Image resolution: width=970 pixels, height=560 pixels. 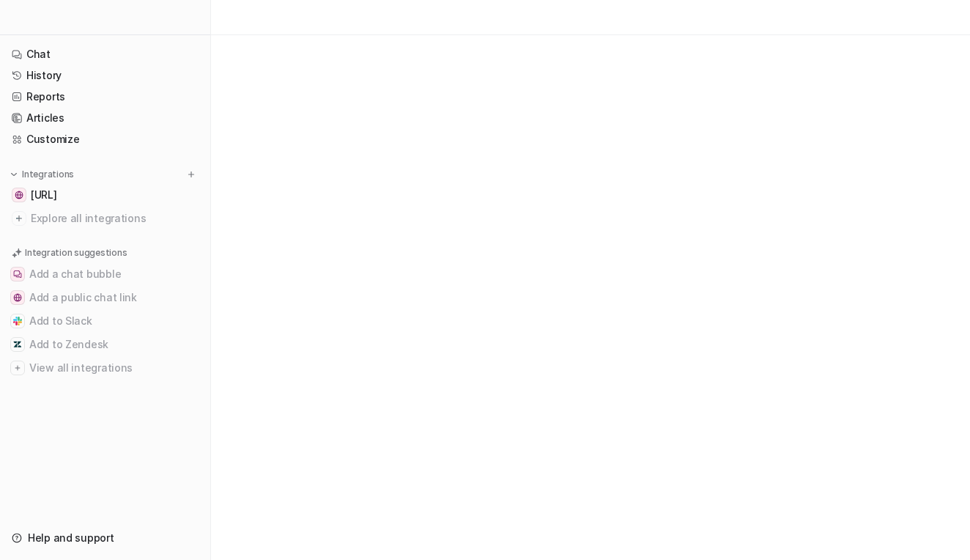 What do you see at coordinates (104, 538) in the screenshot?
I see `a: Help and support` at bounding box center [104, 538].